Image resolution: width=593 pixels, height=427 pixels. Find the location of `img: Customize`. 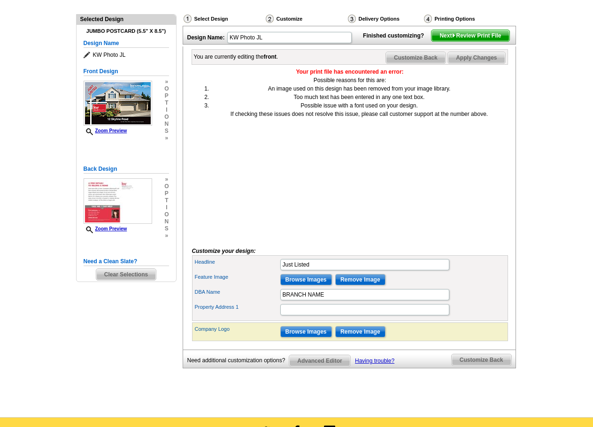

img: Customize is located at coordinates (270, 19).